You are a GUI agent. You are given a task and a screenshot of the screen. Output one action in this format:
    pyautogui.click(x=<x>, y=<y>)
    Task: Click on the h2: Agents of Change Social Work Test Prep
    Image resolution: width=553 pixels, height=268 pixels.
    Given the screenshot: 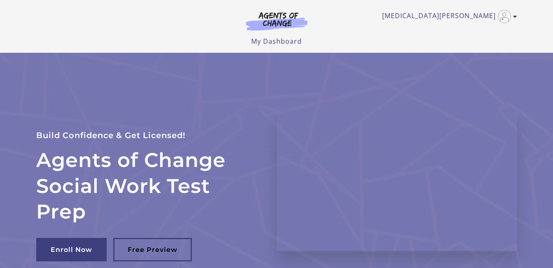 What is the action you would take?
    pyautogui.click(x=147, y=185)
    